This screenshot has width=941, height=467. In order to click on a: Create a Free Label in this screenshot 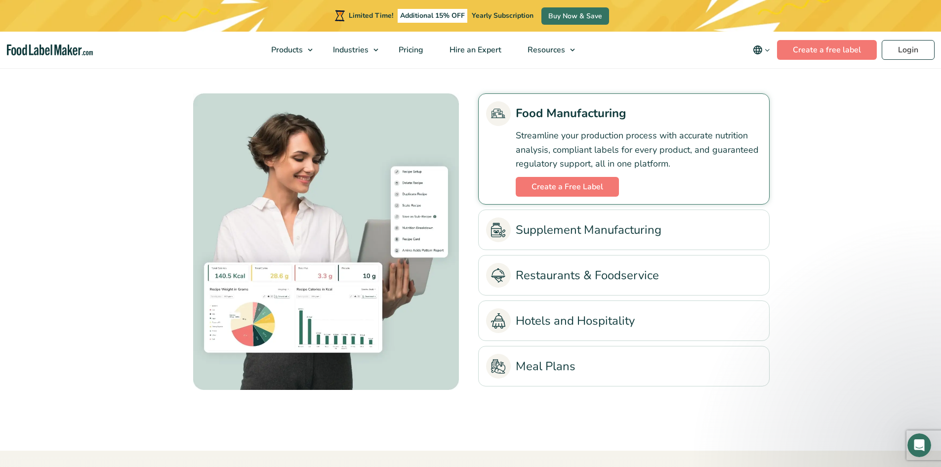, I will do `click(567, 187)`.